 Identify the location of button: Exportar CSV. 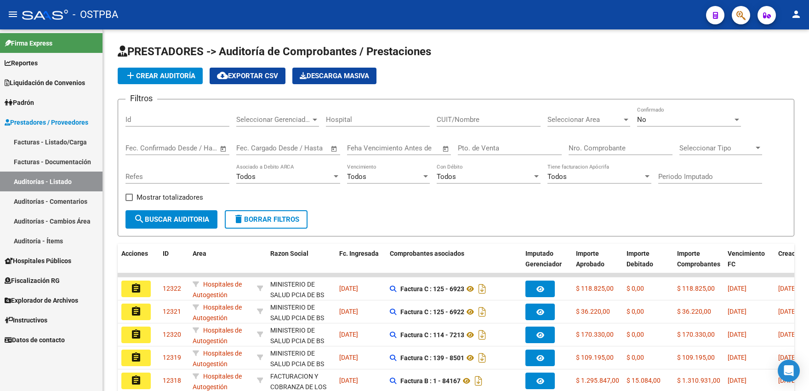
(247, 76).